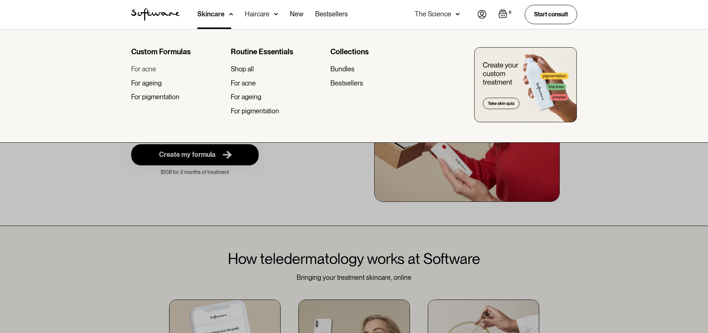 Image resolution: width=708 pixels, height=333 pixels. Describe the element at coordinates (377, 83) in the screenshot. I see `a: Bestsellers` at that location.